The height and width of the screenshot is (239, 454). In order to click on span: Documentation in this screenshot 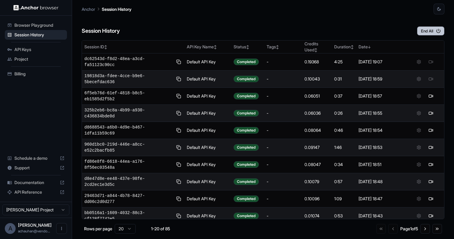, I will do `click(36, 183)`.